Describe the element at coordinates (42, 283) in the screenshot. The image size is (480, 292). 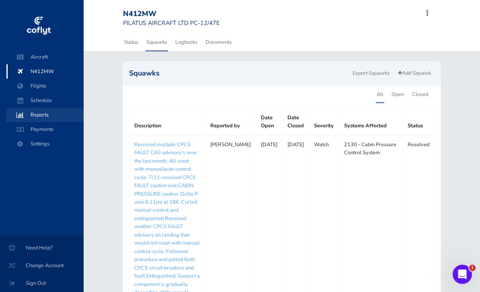
I see `span: Sign Out` at that location.